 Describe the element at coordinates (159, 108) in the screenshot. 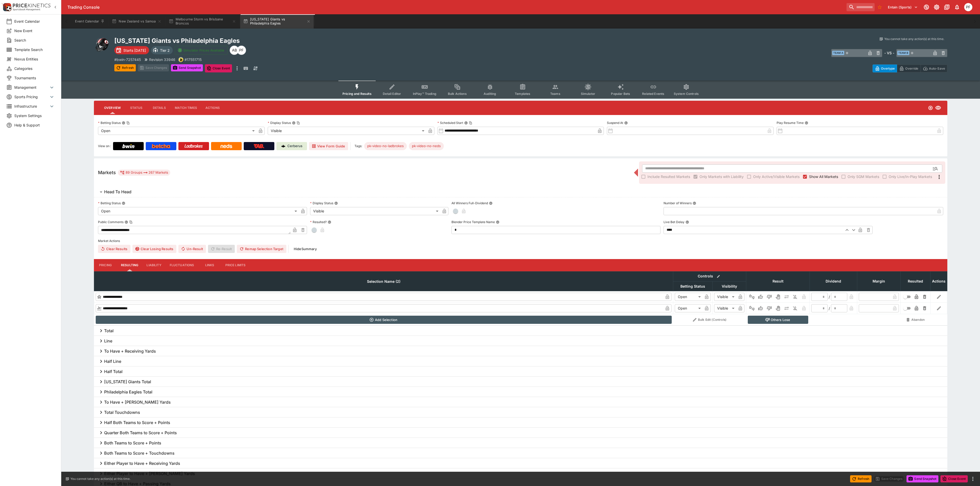

I see `button: Details` at that location.